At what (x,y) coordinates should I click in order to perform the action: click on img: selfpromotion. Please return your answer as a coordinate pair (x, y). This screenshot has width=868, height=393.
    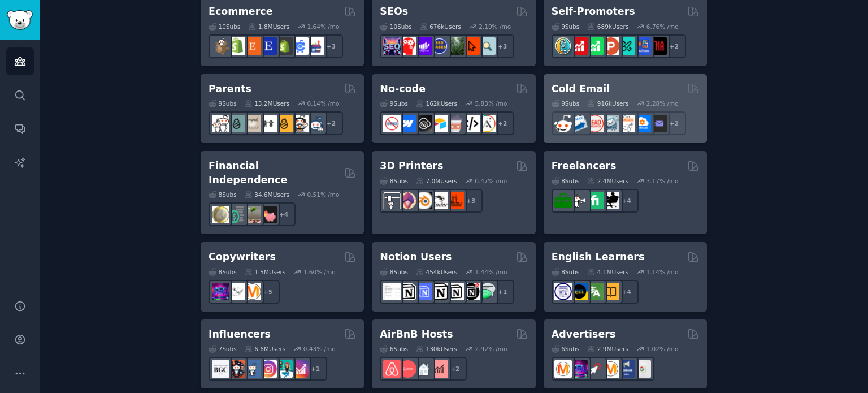
    Looking at the image, I should click on (595, 46).